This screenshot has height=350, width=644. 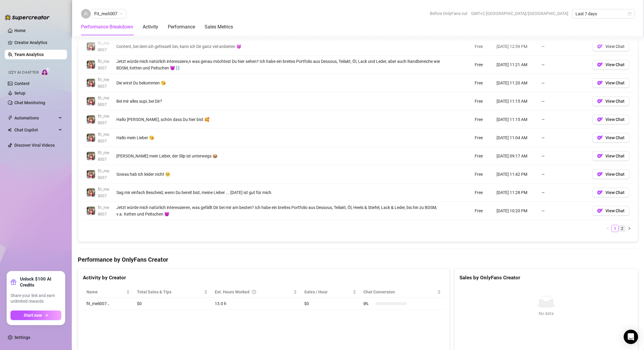 I want to click on div: Performance, so click(x=182, y=27).